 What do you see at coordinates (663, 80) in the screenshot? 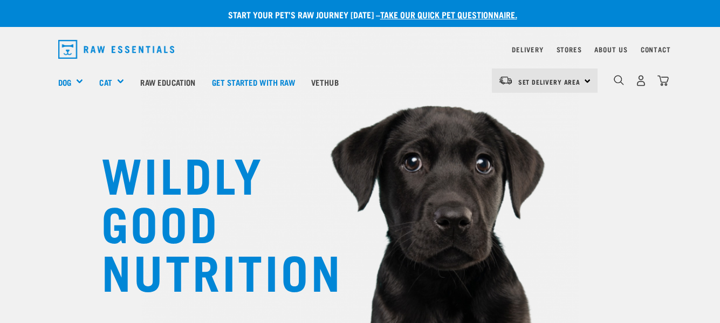
I see `img: home-icon@2x.png` at bounding box center [663, 80].